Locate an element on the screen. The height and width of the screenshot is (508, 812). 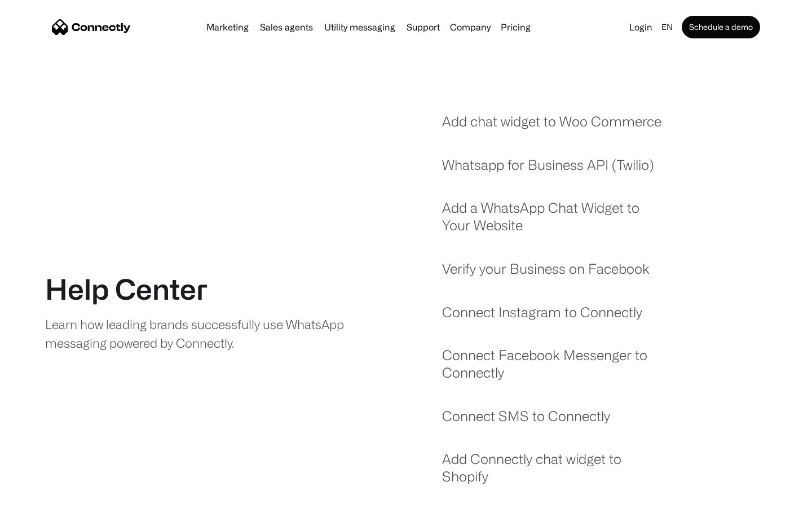
a: Whatsapp for Business API (Twilio) is located at coordinates (548, 171).